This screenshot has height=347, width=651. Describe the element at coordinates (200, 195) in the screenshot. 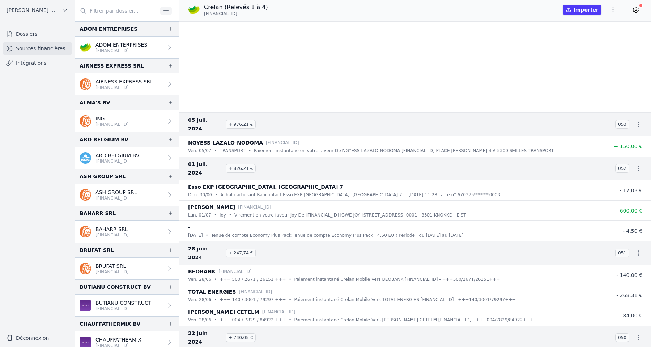

I see `p: dim. 30/06` at that location.